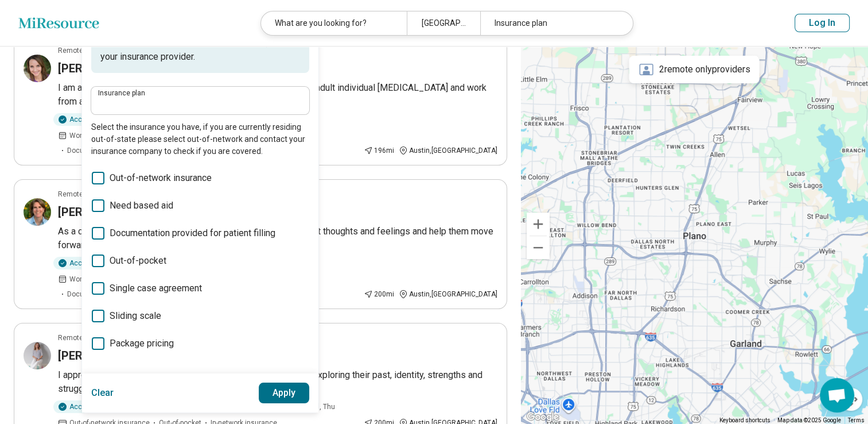  Describe the element at coordinates (155, 289) in the screenshot. I see `span: Single case agreement` at that location.